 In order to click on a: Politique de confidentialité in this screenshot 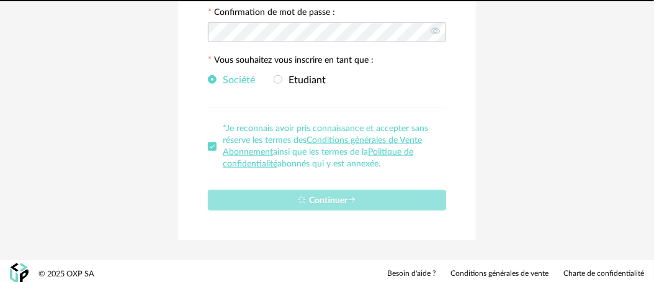, I will do `click(318, 158)`.